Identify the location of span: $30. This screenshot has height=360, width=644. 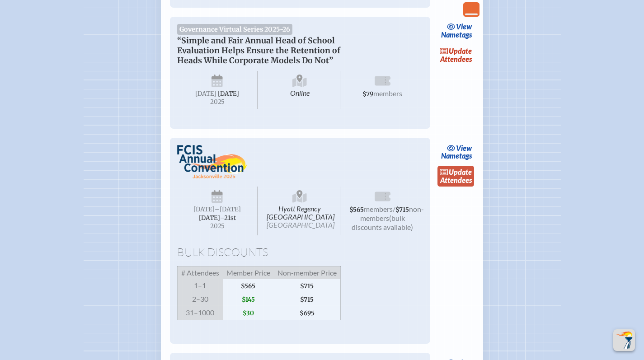
(248, 313).